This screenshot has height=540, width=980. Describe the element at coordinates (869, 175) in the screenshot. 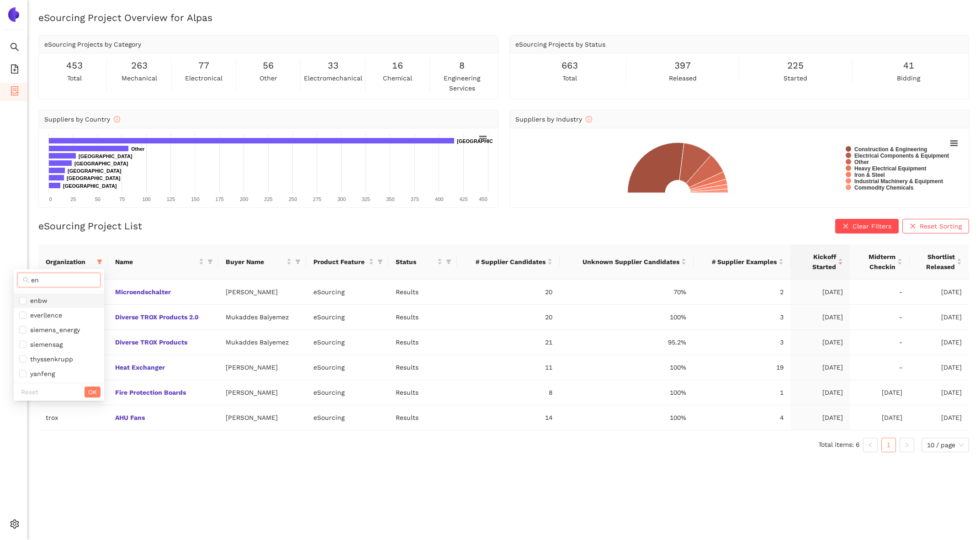

I see `text: Iron & Steel` at that location.